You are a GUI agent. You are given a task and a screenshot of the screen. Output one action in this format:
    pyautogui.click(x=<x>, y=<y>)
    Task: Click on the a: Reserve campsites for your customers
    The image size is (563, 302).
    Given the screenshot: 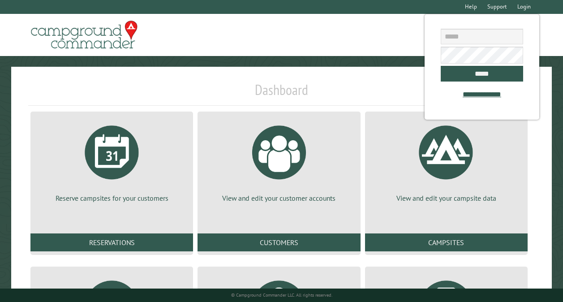 What is the action you would take?
    pyautogui.click(x=112, y=161)
    